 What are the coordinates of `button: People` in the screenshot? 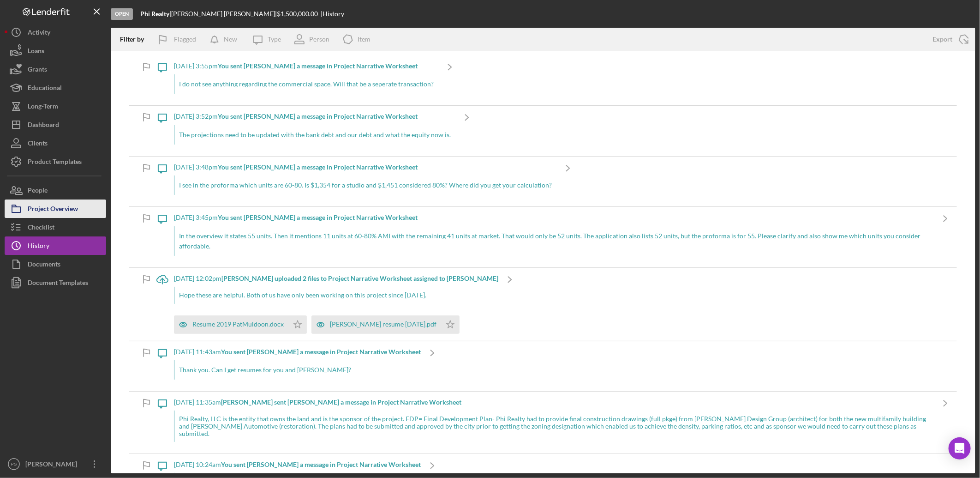 It's located at (55, 190).